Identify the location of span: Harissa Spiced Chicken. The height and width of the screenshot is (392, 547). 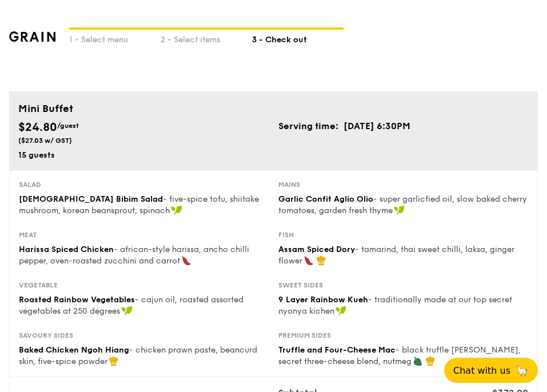
(66, 249).